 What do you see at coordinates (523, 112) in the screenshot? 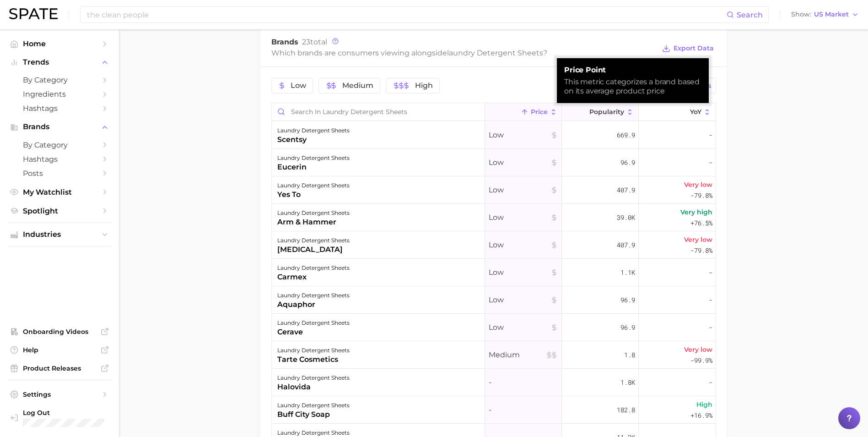
I see `button: Price` at bounding box center [523, 112].